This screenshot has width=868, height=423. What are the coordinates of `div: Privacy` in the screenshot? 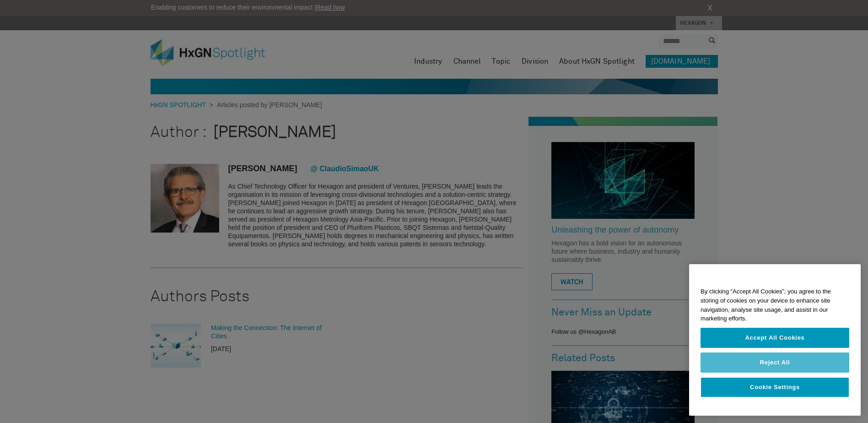 It's located at (775, 340).